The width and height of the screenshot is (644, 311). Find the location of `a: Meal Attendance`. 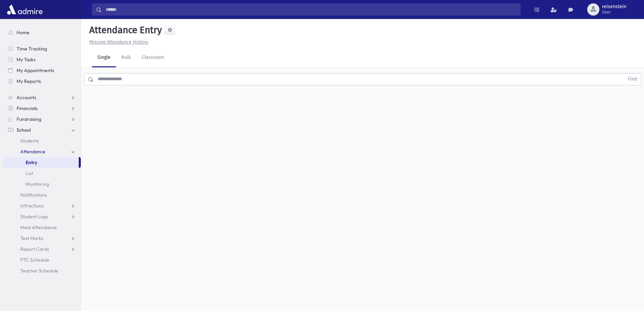

a: Meal Attendance is located at coordinates (42, 227).